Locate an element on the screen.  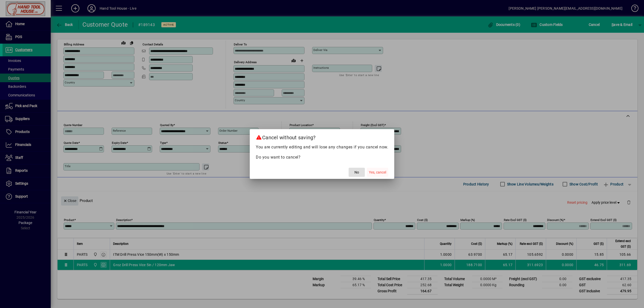
span: Yes, cancel is located at coordinates (378, 173).